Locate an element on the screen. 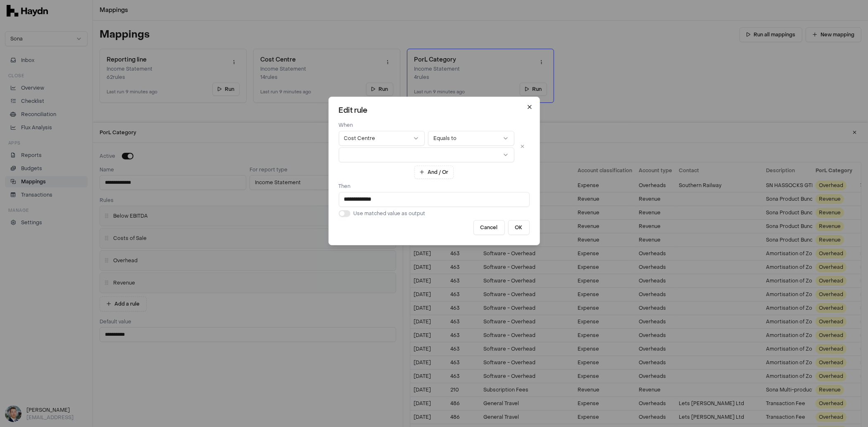  label: Use matched value as output is located at coordinates (390, 214).